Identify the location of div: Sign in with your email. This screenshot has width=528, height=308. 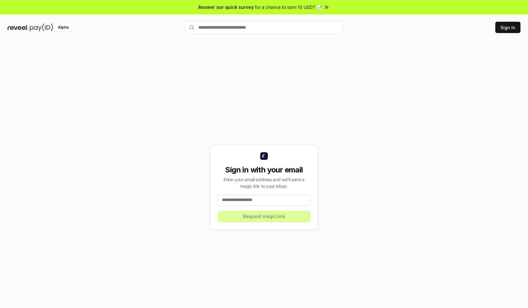
(264, 170).